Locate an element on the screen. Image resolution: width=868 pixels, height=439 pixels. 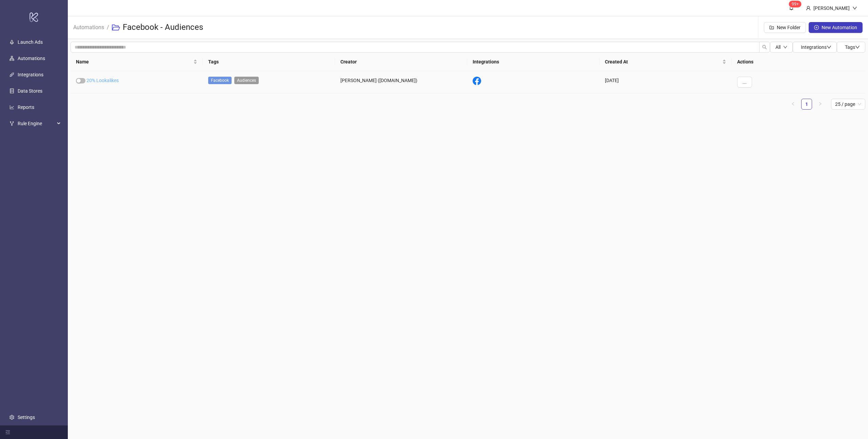
span: Facebook is located at coordinates (220, 80).